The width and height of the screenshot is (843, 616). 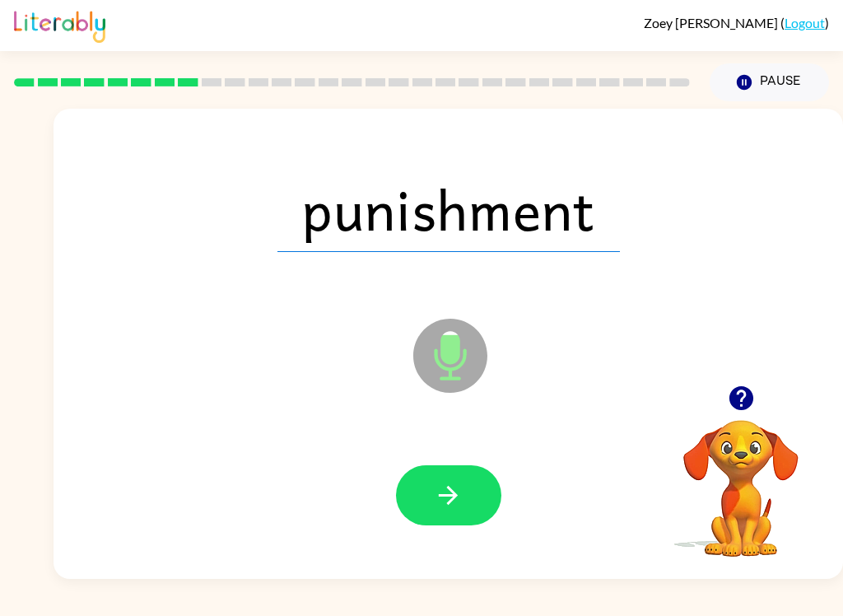 What do you see at coordinates (769, 82) in the screenshot?
I see `button: Pause` at bounding box center [769, 82].